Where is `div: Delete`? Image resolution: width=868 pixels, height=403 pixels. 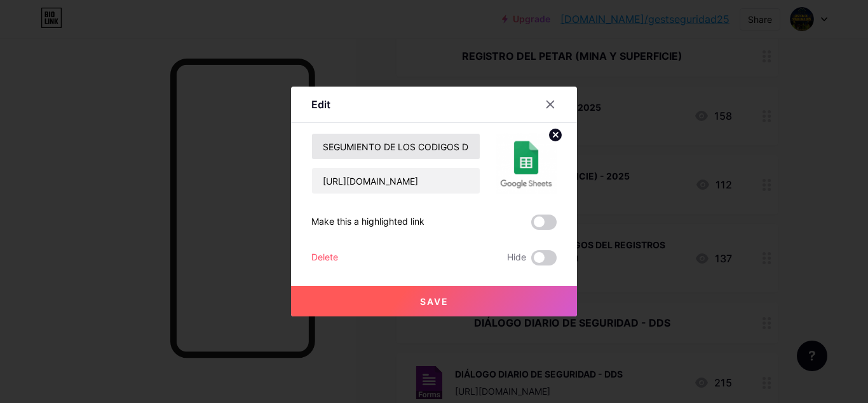
div: Delete is located at coordinates (324, 257).